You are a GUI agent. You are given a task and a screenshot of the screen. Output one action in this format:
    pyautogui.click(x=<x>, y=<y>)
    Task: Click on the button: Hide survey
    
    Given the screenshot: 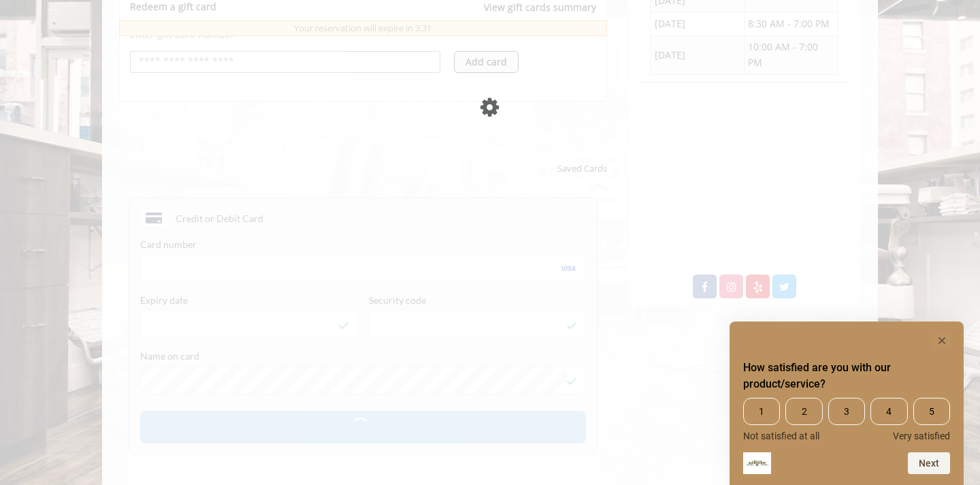 What is the action you would take?
    pyautogui.click(x=941, y=340)
    